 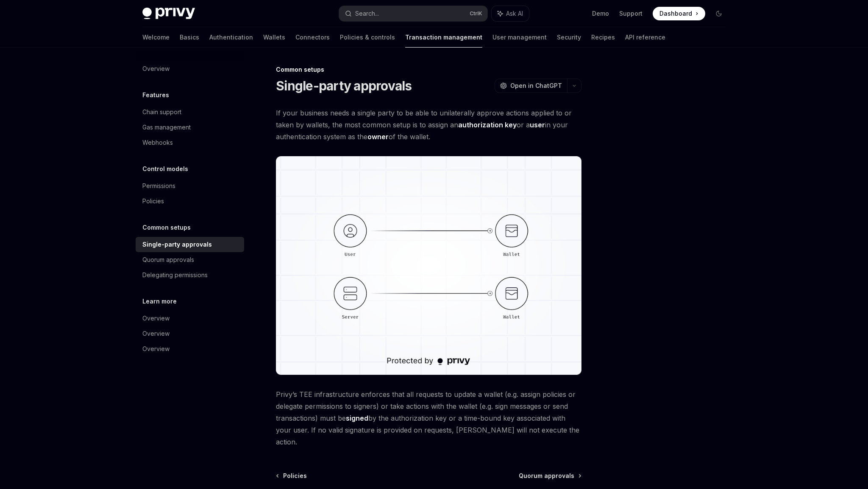 I want to click on div: Gas management, so click(x=167, y=127).